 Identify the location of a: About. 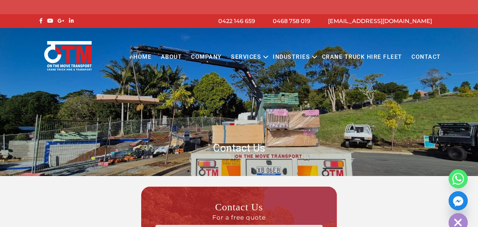
(171, 57).